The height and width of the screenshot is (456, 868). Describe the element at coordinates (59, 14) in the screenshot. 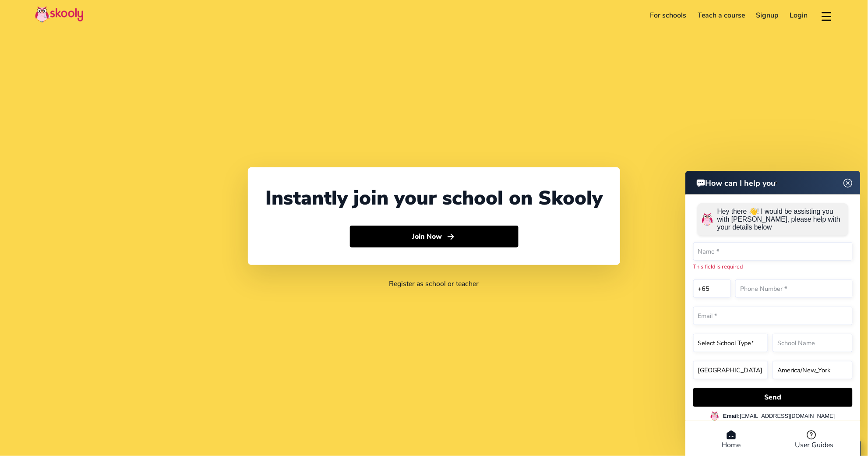

I see `img: Skooly` at that location.